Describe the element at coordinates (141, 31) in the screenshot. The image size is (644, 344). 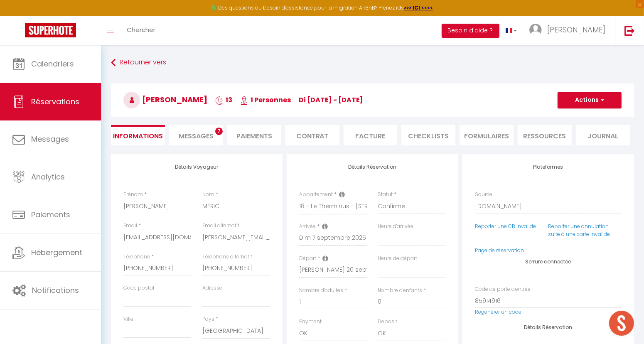
I see `a: Chercher` at that location.